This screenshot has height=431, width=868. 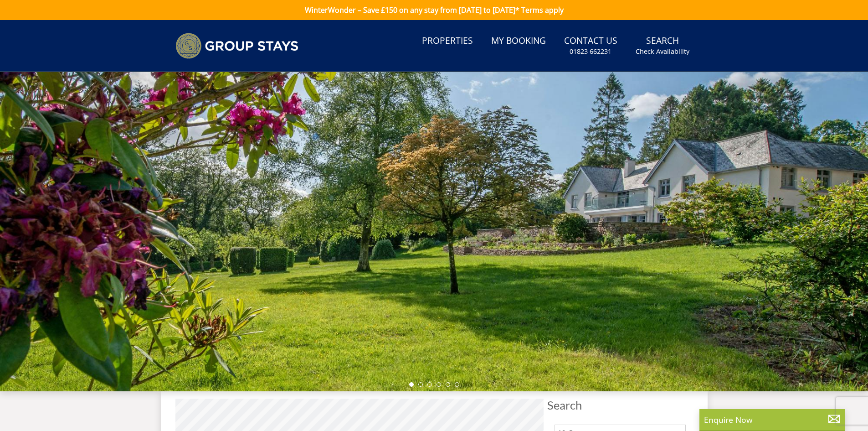 I want to click on small: 01823 662231, so click(x=590, y=51).